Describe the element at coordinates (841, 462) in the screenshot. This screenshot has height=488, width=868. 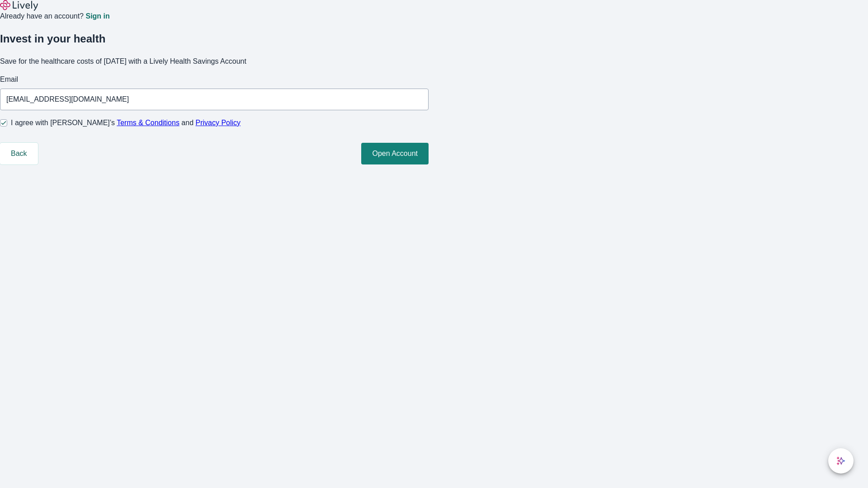
I see `svg: Lively AI Assistant` at that location.